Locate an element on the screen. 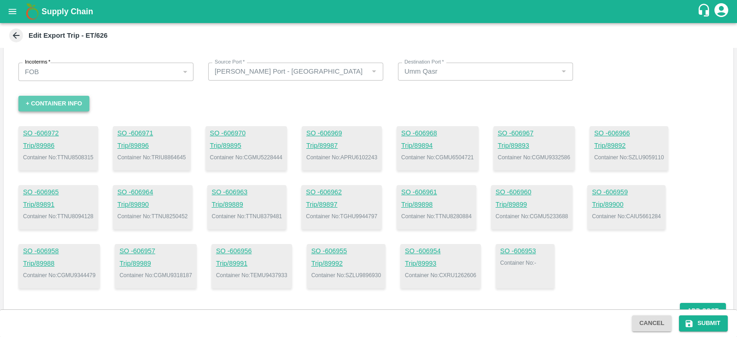 Image resolution: width=737 pixels, height=337 pixels. p: Container No: - is located at coordinates (525, 263).